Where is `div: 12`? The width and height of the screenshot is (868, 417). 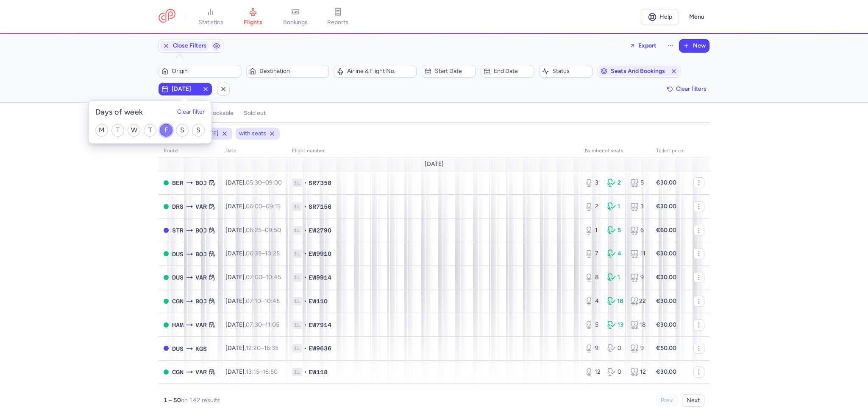
div: 12 is located at coordinates (638, 372).